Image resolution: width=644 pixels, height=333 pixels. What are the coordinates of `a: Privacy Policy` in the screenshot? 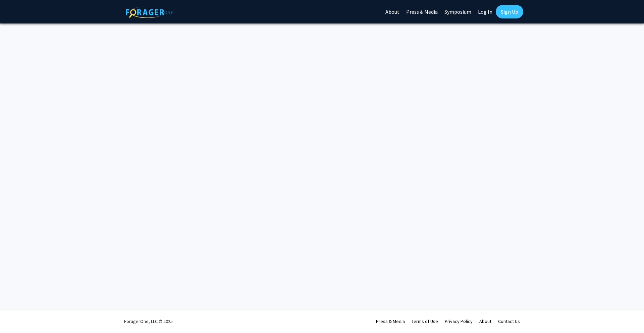 It's located at (459, 321).